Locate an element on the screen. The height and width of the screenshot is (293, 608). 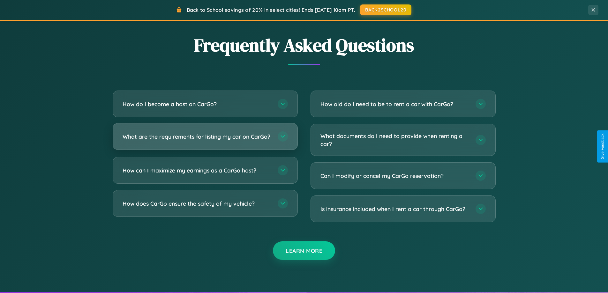
h3: What are the requirements for listing my car on CarGo? is located at coordinates (197, 137).